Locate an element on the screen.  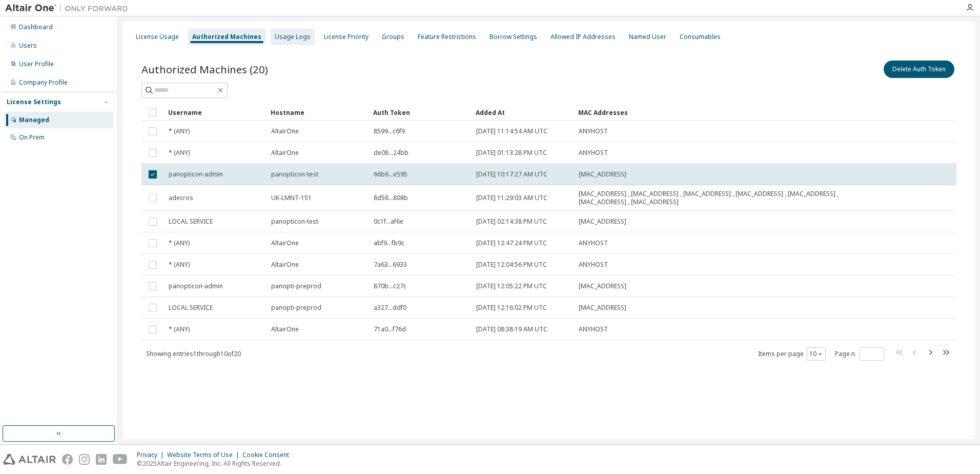
span: Items per page is located at coordinates (792, 354).